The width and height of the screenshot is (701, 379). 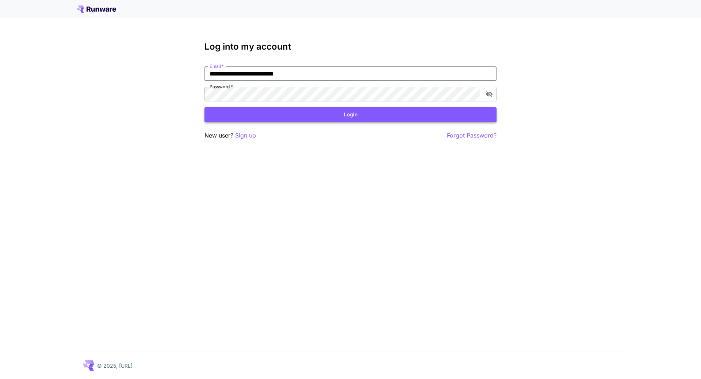 What do you see at coordinates (350, 47) in the screenshot?
I see `h3: Log into my account` at bounding box center [350, 47].